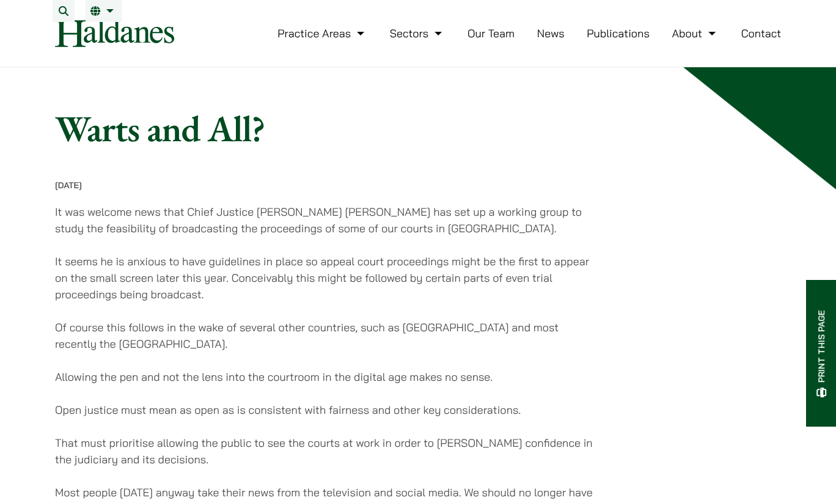 The height and width of the screenshot is (500, 836). Describe the element at coordinates (418, 33) in the screenshot. I see `a: Sectors` at that location.